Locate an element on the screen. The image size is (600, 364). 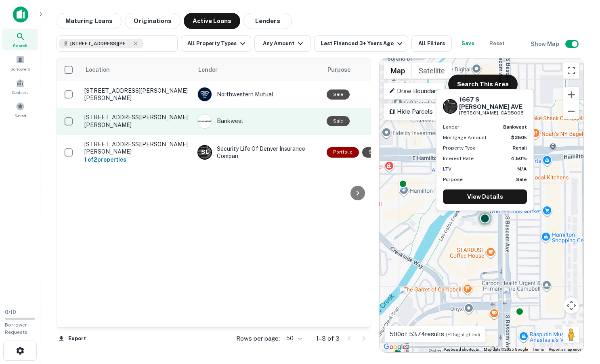
button: Show satellite imagery is located at coordinates (431, 71).